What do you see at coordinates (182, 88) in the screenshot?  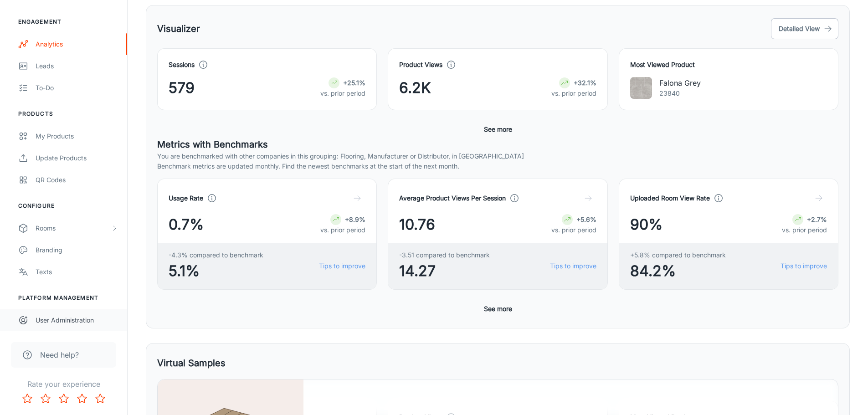 I see `span: 579` at bounding box center [182, 88].